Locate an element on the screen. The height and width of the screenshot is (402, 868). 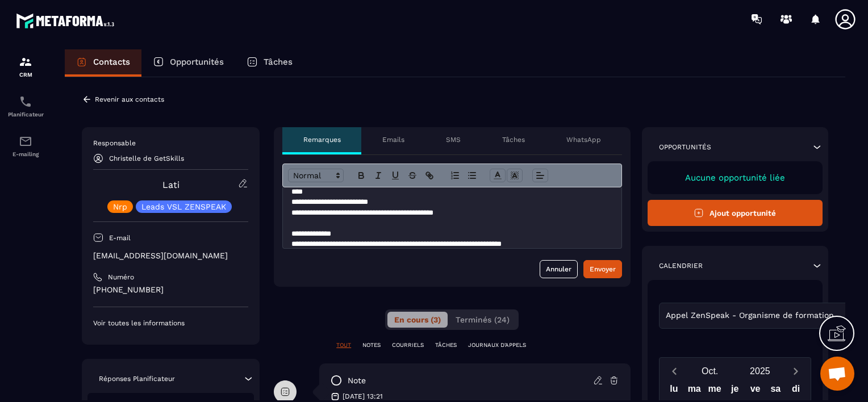
p: note is located at coordinates (357, 381).